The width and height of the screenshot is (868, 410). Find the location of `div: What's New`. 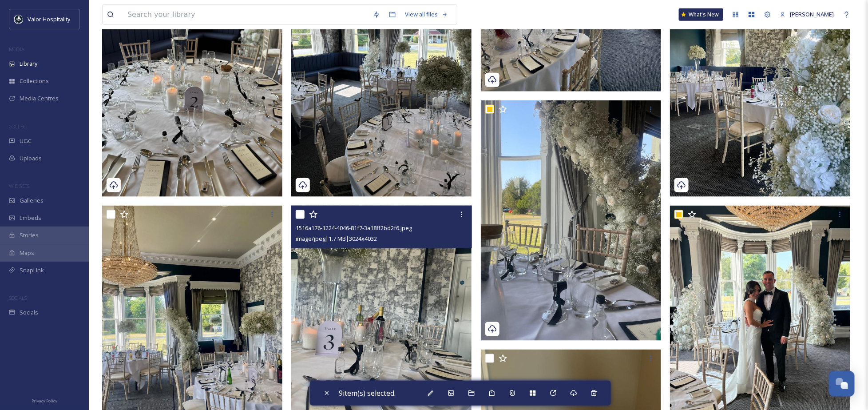

div: What's New is located at coordinates (701, 14).